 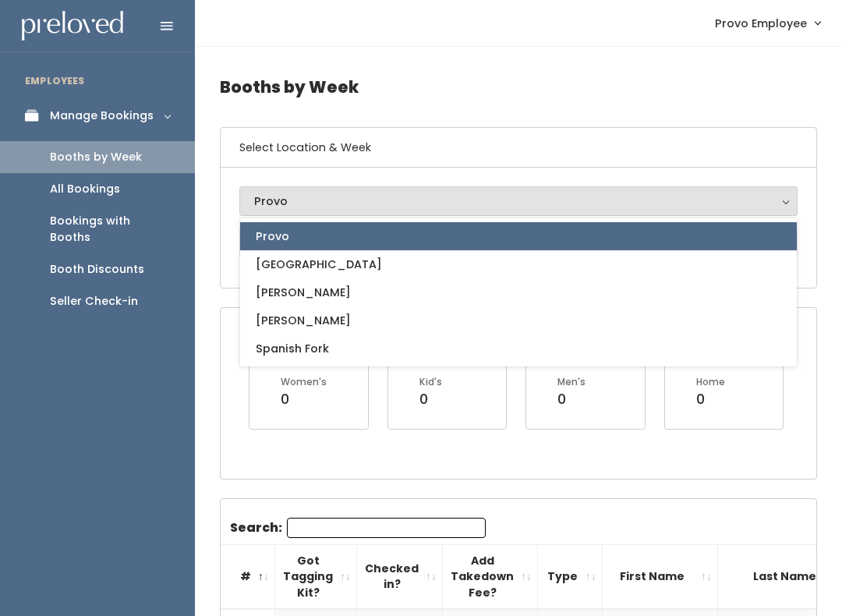 I want to click on div: Bookings with Booths, so click(x=110, y=229).